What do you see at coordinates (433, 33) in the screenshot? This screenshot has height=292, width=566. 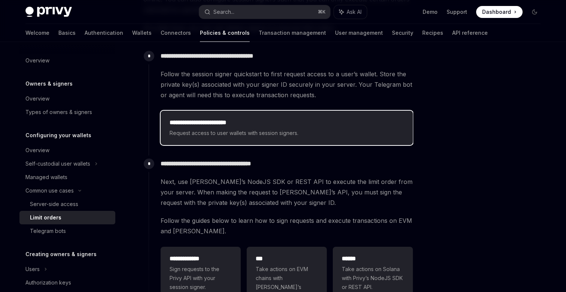 I see `a: Recipes` at bounding box center [433, 33].